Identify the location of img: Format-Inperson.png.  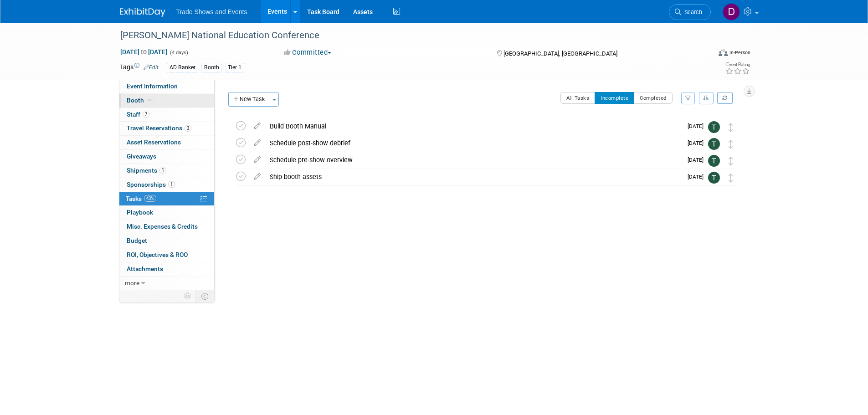
(723, 52).